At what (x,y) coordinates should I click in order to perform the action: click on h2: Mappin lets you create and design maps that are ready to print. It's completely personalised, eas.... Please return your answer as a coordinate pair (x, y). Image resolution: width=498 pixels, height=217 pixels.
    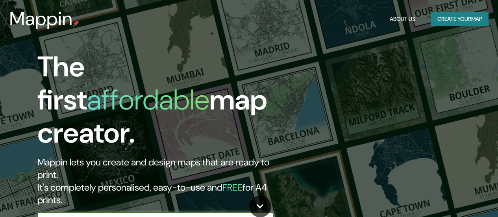
    Looking at the image, I should click on (162, 181).